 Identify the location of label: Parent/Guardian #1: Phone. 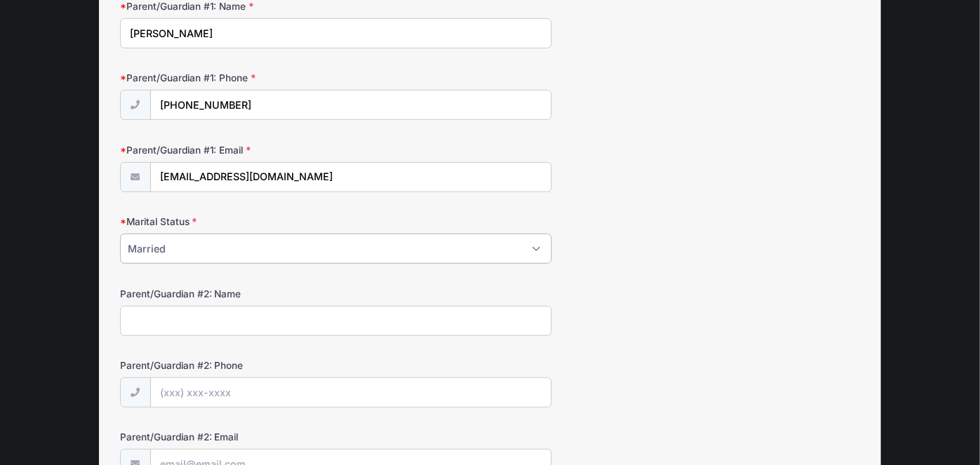
(244, 78).